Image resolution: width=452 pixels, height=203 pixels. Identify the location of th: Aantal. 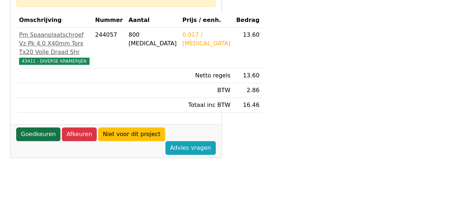
(153, 20).